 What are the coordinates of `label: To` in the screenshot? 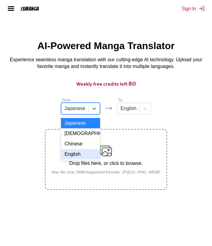 It's located at (120, 100).